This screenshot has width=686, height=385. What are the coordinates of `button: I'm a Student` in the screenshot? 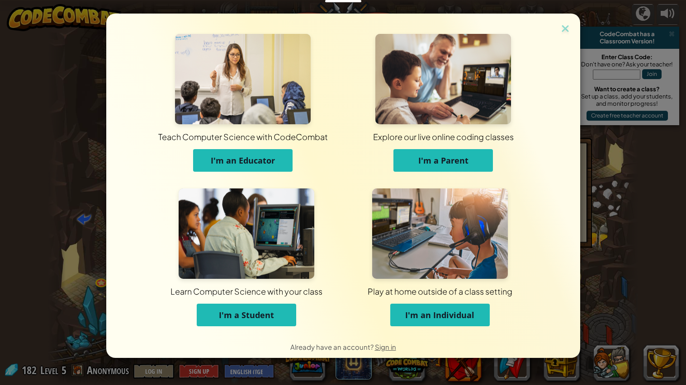 It's located at (247, 315).